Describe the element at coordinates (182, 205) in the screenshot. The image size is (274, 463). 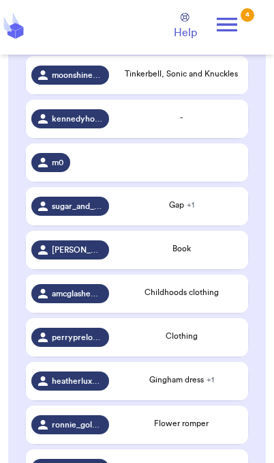
I see `span: Gap` at that location.